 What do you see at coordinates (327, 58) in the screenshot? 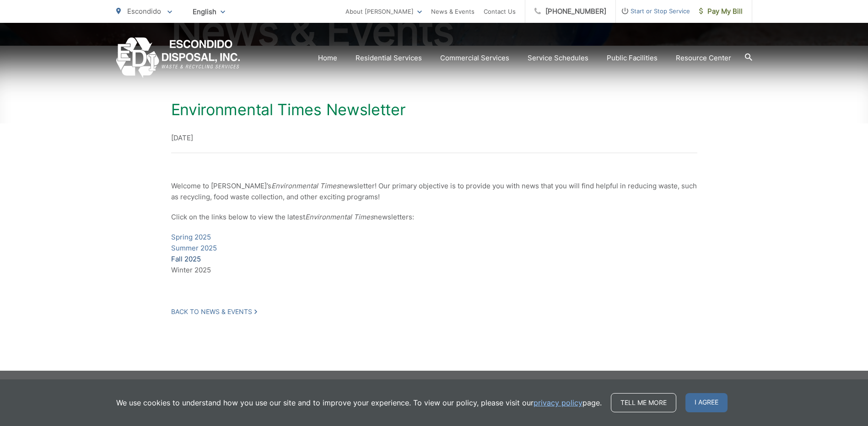
I see `a: Home` at bounding box center [327, 58].